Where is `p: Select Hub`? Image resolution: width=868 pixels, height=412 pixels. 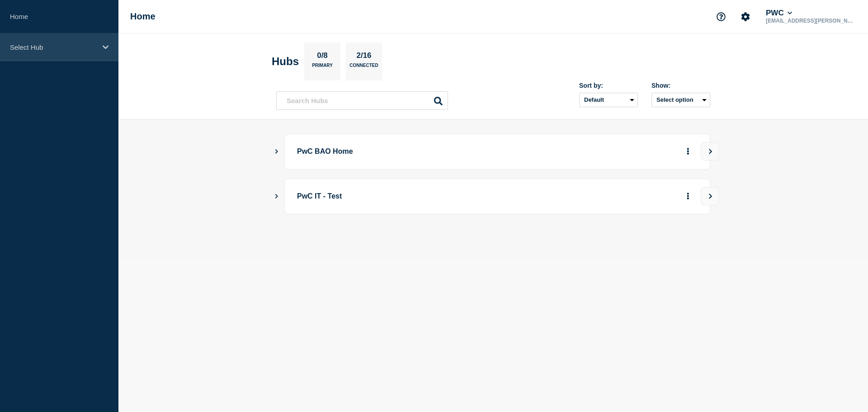
p: Select Hub is located at coordinates (53, 47).